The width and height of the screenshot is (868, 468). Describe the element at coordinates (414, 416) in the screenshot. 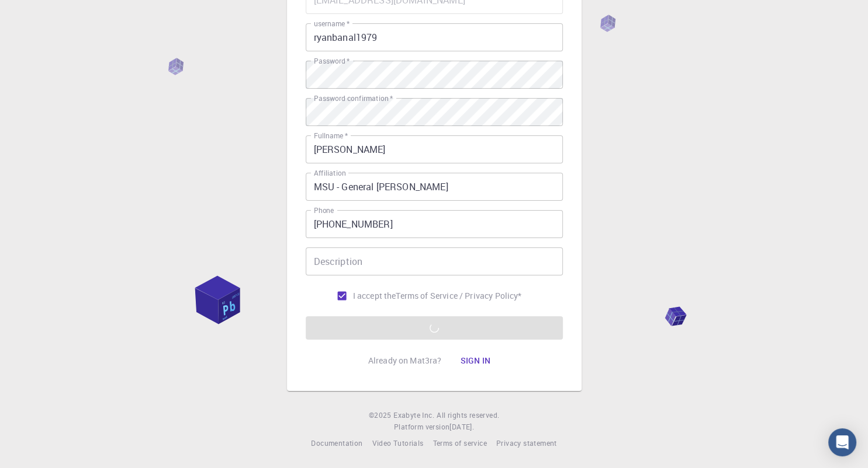

I see `a: Exabyte Inc.` at that location.